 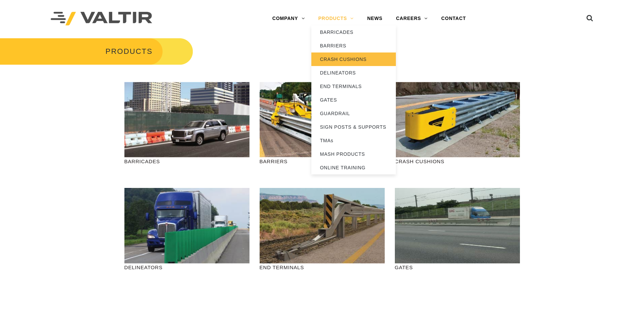 What do you see at coordinates (453, 18) in the screenshot?
I see `a: CONTACT` at bounding box center [453, 18].